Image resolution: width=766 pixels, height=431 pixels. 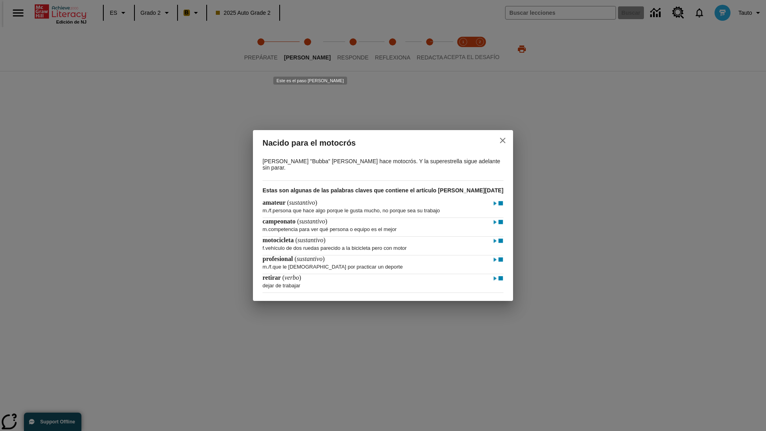 What do you see at coordinates (382, 246) in the screenshot?
I see `p: vehículo de dos ruedas parecido a la bicicleta pero con motor` at bounding box center [382, 246].